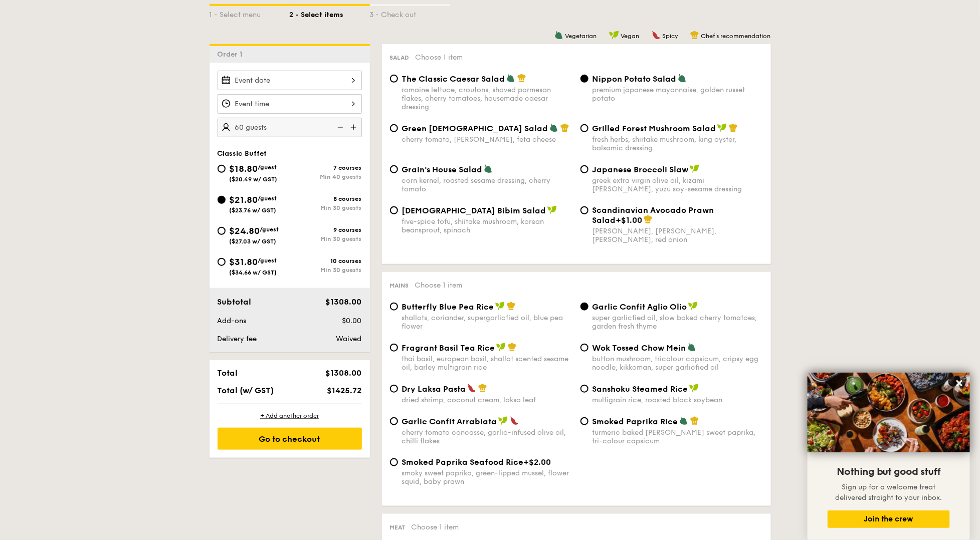 The image size is (980, 540). What do you see at coordinates (354, 127) in the screenshot?
I see `img: icon-add.58712e84.svg` at bounding box center [354, 127].